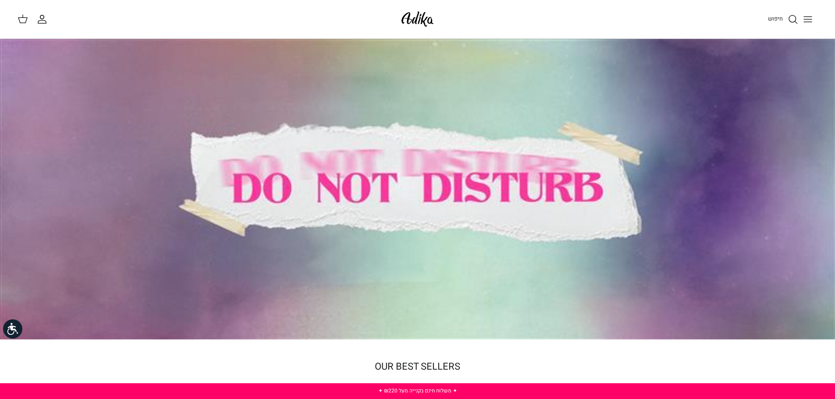 Image resolution: width=835 pixels, height=399 pixels. I want to click on span: חיפוש, so click(775, 18).